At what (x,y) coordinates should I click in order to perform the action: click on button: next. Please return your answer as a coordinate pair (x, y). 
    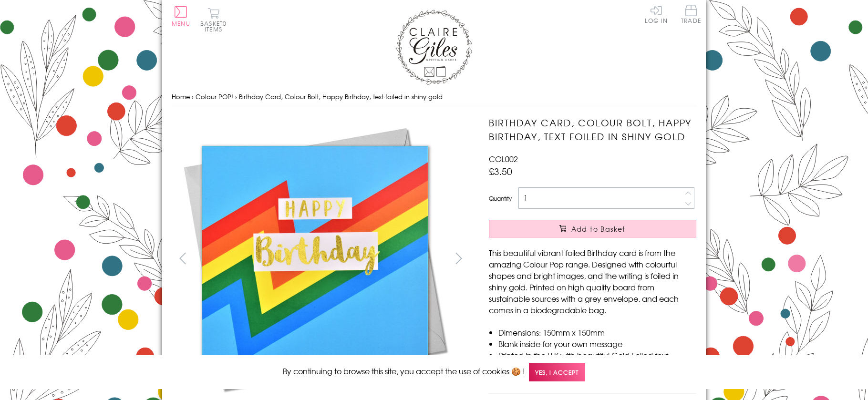
    Looking at the image, I should click on (459, 258).